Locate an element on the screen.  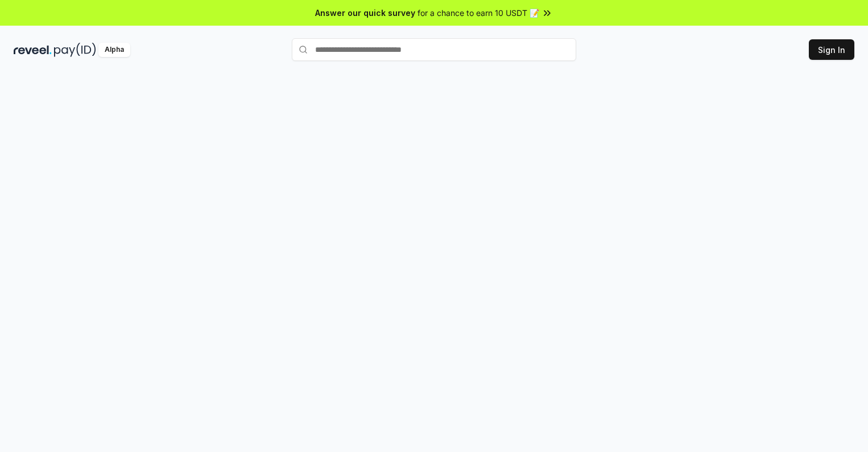
span: for a chance to earn 10 USDT 📝 is located at coordinates (478, 13).